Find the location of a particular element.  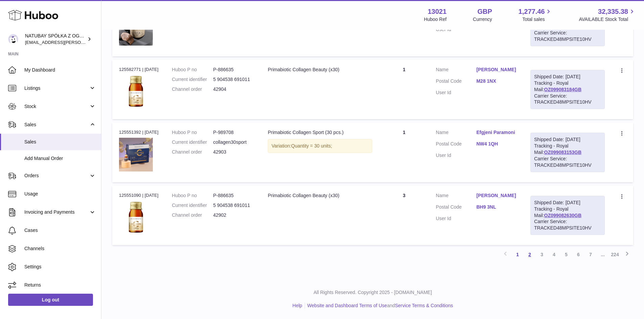

dd: 42903 is located at coordinates (234, 152).